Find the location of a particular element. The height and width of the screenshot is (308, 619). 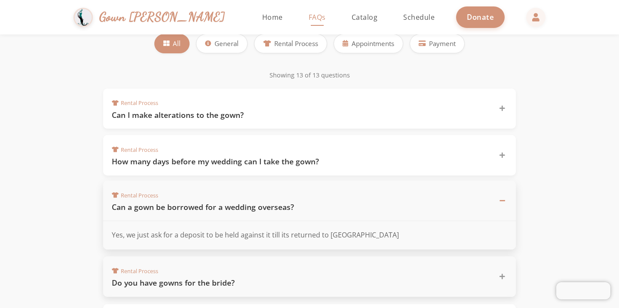

span: Appointments is located at coordinates (372, 43).